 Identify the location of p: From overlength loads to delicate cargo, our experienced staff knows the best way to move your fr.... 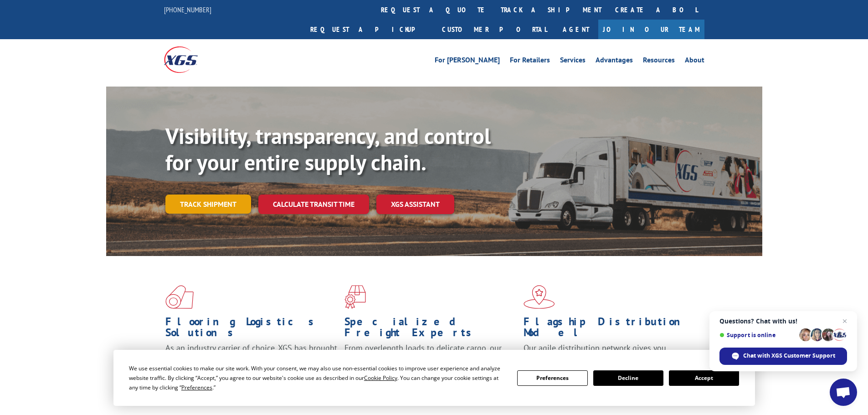
(431, 362).